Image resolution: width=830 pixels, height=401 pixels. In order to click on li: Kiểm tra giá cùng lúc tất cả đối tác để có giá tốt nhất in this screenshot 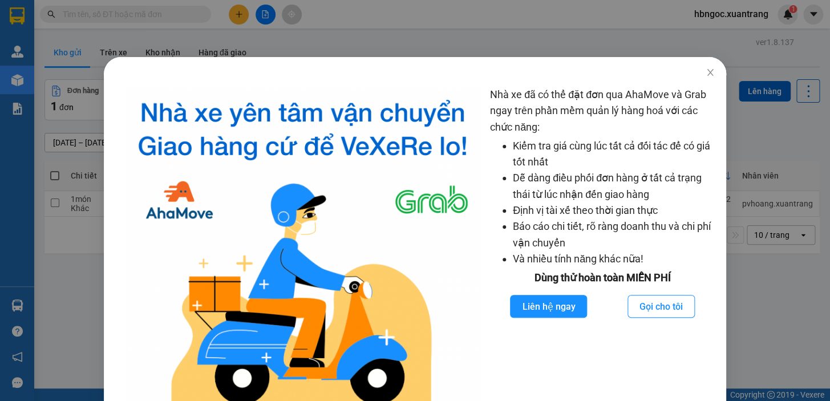, I will do `click(614, 154)`.